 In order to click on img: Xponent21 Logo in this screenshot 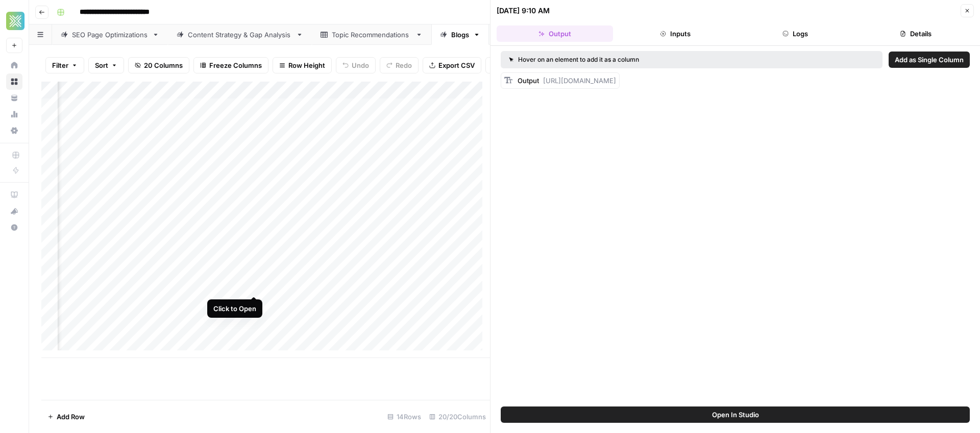, I will do `click(15, 21)`.